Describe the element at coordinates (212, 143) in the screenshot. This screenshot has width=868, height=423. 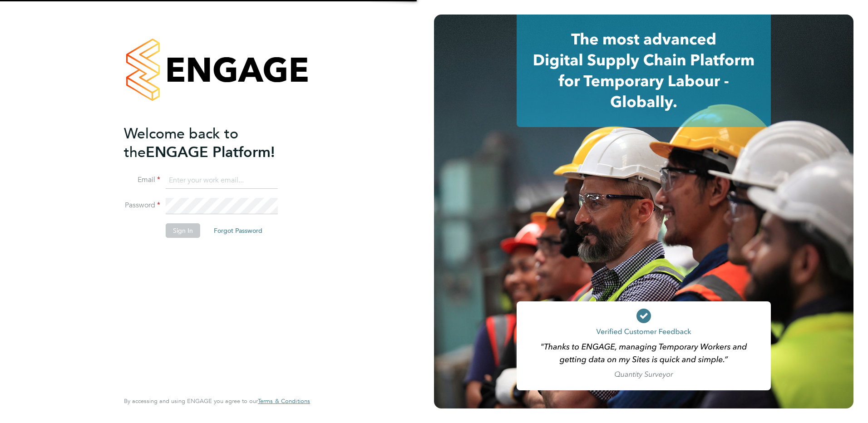
I see `h2: ENGAGE Platform!` at that location.